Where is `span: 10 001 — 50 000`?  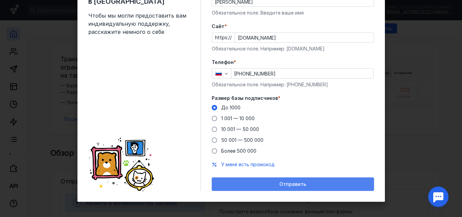
span: 10 001 — 50 000 is located at coordinates (240, 129).